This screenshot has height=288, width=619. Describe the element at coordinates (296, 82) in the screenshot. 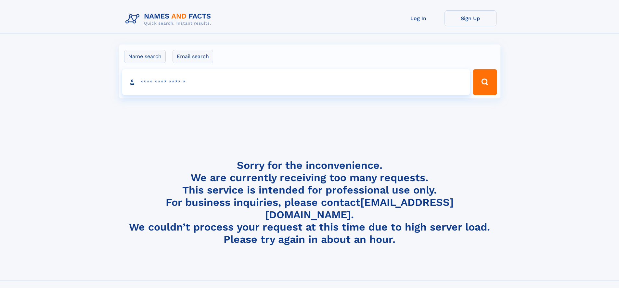

I see `input: search input` at that location.